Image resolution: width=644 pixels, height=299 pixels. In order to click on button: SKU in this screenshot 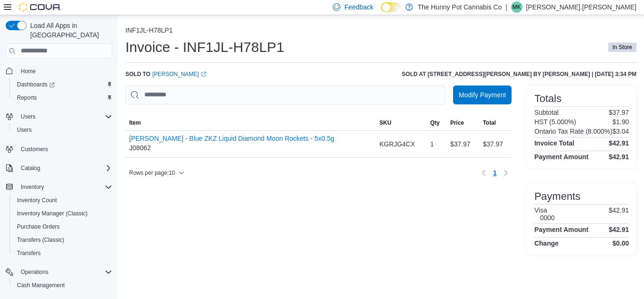, I will do `click(401, 122)`.